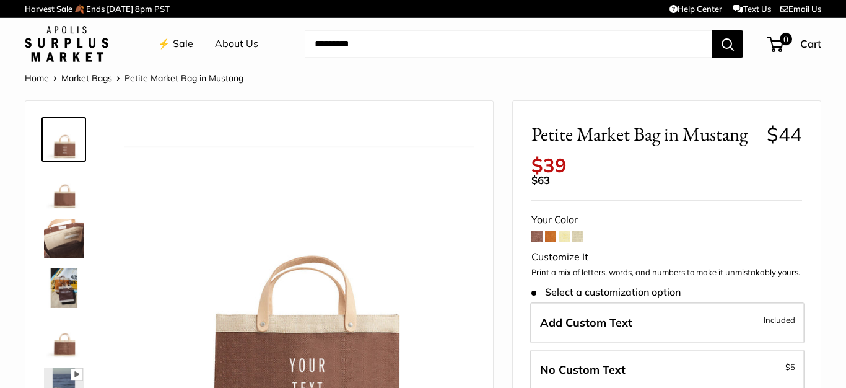 The width and height of the screenshot is (846, 388). I want to click on a: Email Us, so click(801, 9).